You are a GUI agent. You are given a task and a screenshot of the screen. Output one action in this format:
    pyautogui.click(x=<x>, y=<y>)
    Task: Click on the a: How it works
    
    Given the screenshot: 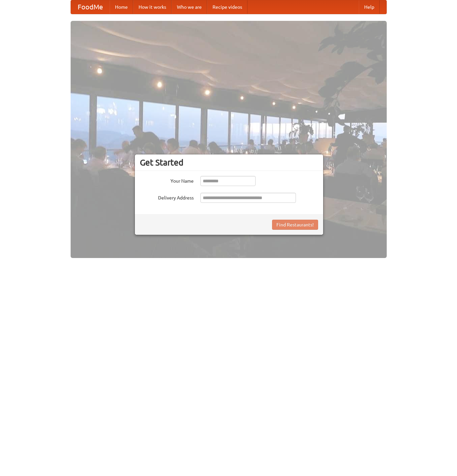 What is the action you would take?
    pyautogui.click(x=153, y=7)
    